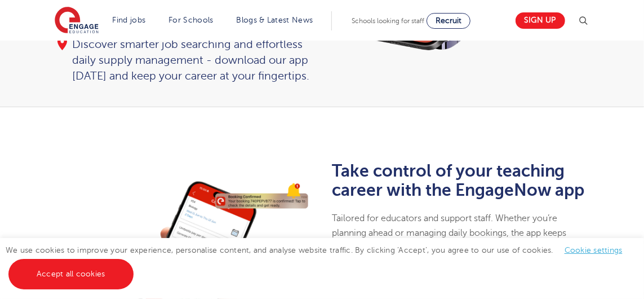  Describe the element at coordinates (387, 21) in the screenshot. I see `span: Schools looking for staff` at that location.